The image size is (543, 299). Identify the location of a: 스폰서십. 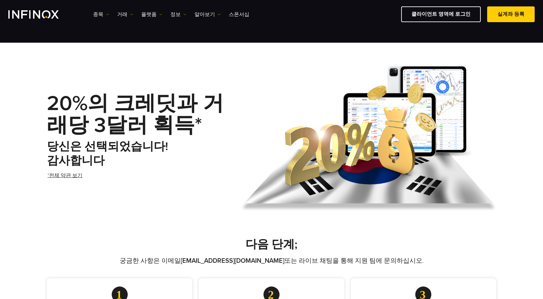
(239, 14).